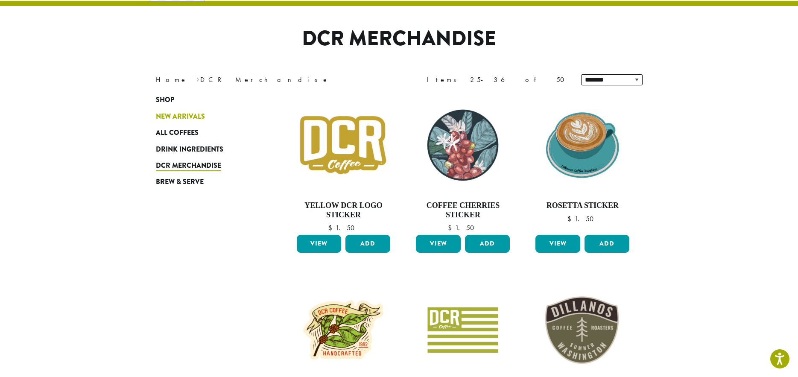 This screenshot has width=798, height=377. Describe the element at coordinates (343, 145) in the screenshot. I see `img: Yellow-DCR-Logo-Sticker-300x300.jpg` at that location.